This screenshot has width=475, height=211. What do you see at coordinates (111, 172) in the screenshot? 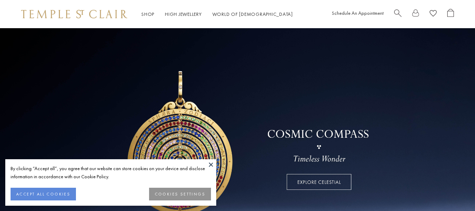
I see `div: By clicking “Accept all”, you agree that our website can store cookies on your device and disclos...` at bounding box center [111, 172].